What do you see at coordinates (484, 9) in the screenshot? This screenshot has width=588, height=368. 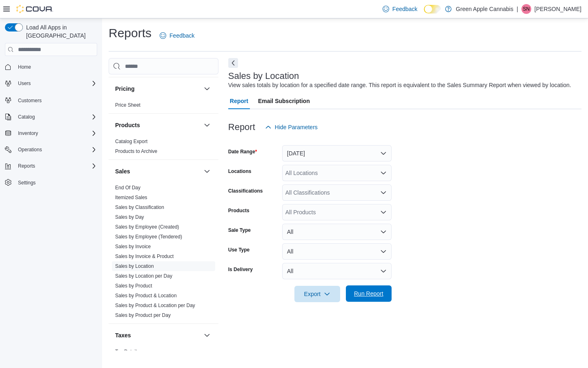 I see `p: Green Apple Cannabis` at bounding box center [484, 9].